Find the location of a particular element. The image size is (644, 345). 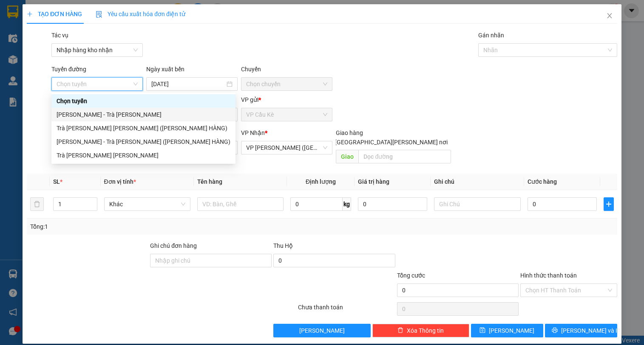

div: Tuyến đường is located at coordinates (97, 71).